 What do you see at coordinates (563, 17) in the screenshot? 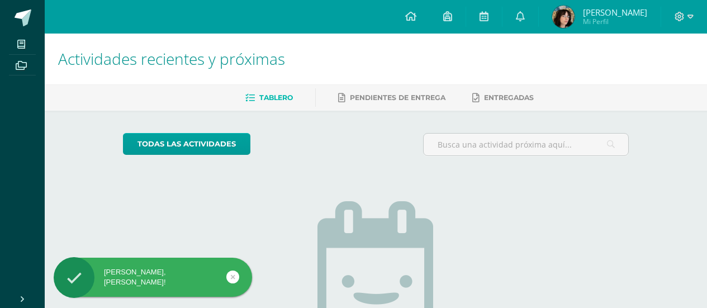
I see `img: b6ef4143df946817bdea5984daee0ff1.png` at bounding box center [563, 17].